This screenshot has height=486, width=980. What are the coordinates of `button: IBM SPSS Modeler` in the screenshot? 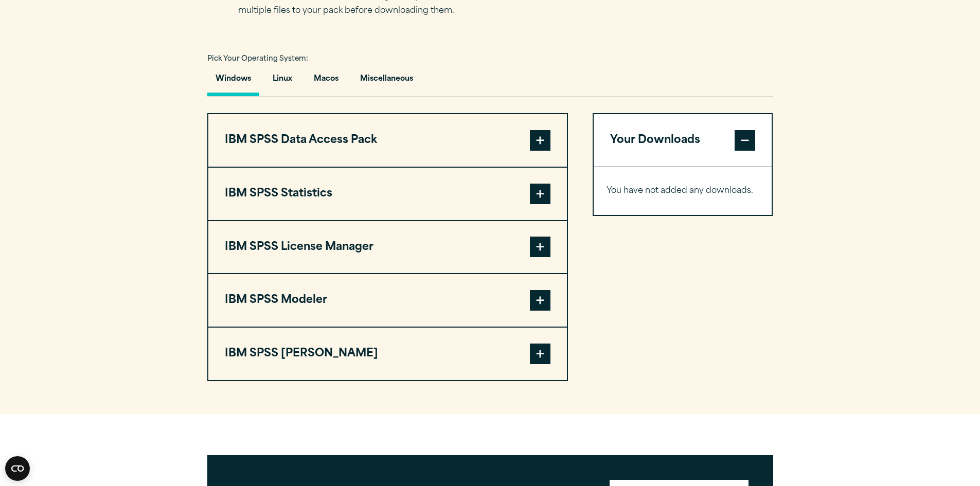 It's located at (387, 300).